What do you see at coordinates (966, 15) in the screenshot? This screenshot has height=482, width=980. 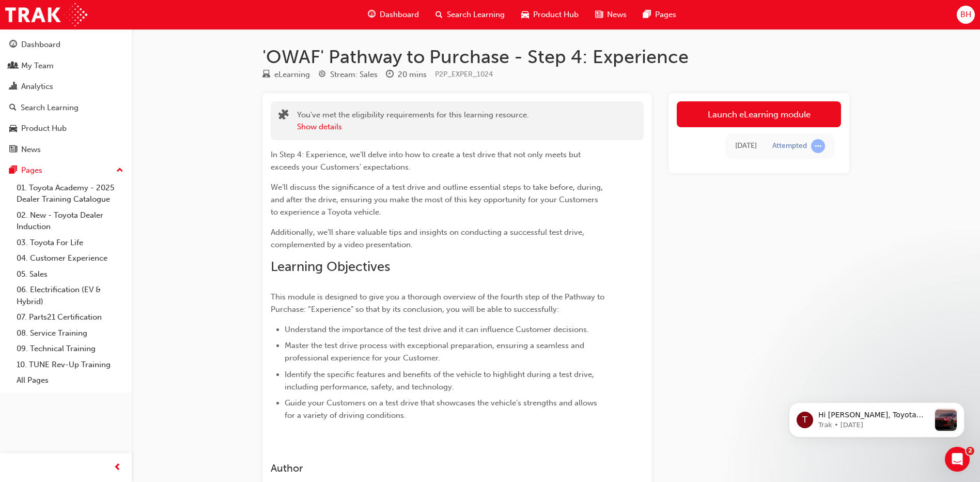 I see `span: BH` at bounding box center [966, 15].